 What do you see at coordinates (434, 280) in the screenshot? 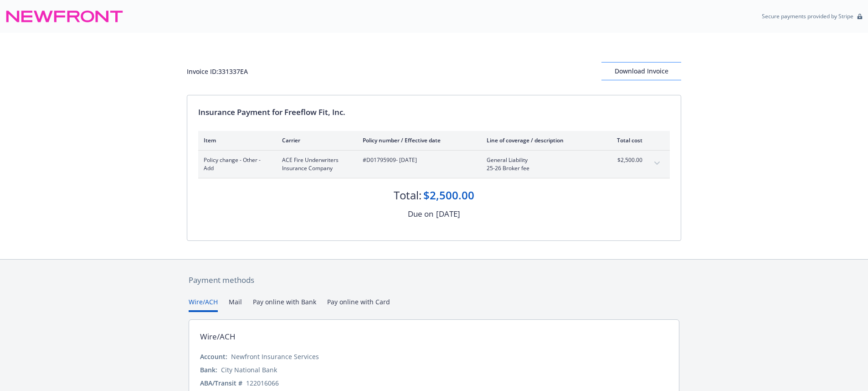
I see `div: Payment methods` at bounding box center [434, 280].